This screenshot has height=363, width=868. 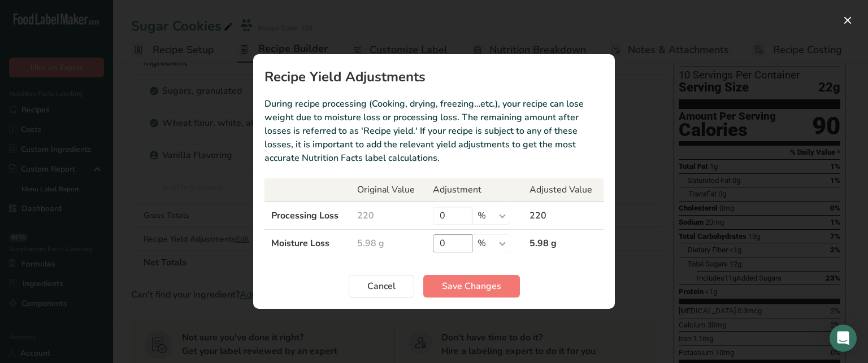 I want to click on span: Cancel, so click(x=382, y=286).